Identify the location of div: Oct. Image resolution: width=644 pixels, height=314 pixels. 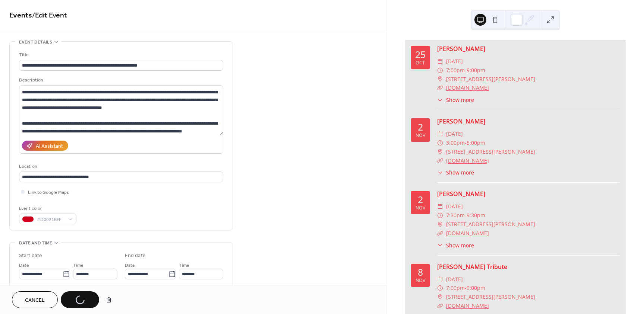
(420, 63).